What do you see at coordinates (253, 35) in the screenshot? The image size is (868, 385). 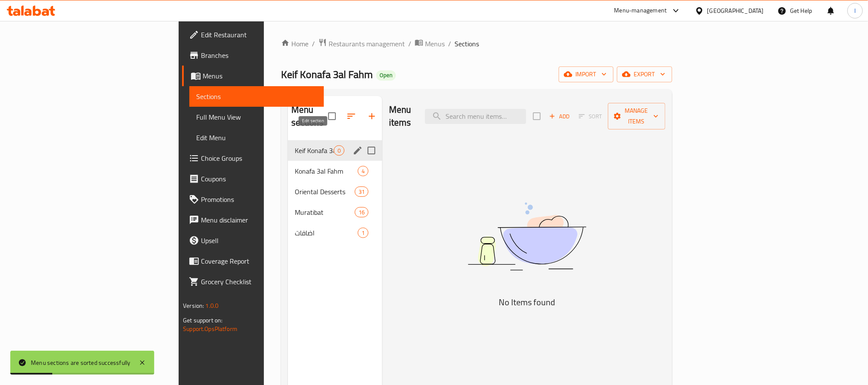 I see `a: Edit Restaurant` at bounding box center [253, 35].